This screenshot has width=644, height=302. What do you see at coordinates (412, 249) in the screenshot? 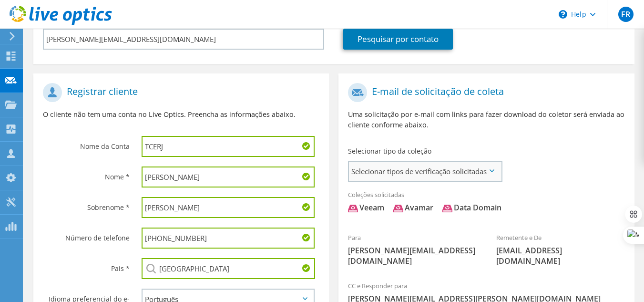
I see `div: Para` at bounding box center [412, 249].